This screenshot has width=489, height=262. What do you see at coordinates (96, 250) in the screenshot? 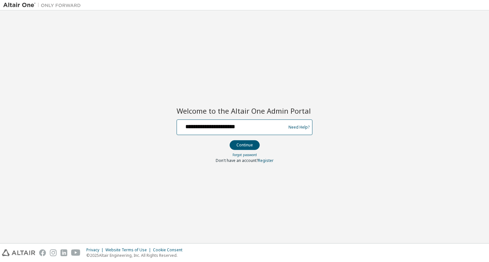
I see `div: Privacy` at bounding box center [96, 250].